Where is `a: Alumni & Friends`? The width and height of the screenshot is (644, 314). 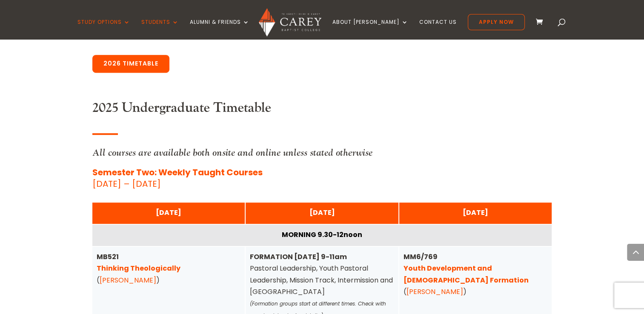 a: Alumni & Friends is located at coordinates (220, 29).